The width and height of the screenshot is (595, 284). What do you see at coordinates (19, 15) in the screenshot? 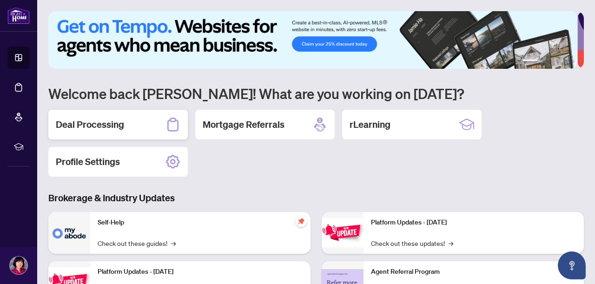
I see `img: logo` at bounding box center [19, 15].